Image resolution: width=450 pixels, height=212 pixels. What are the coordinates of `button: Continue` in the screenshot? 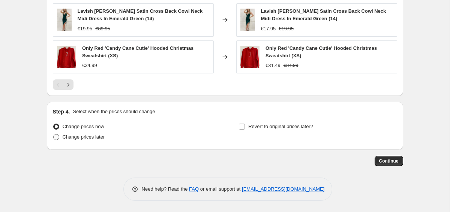 It's located at (389, 161).